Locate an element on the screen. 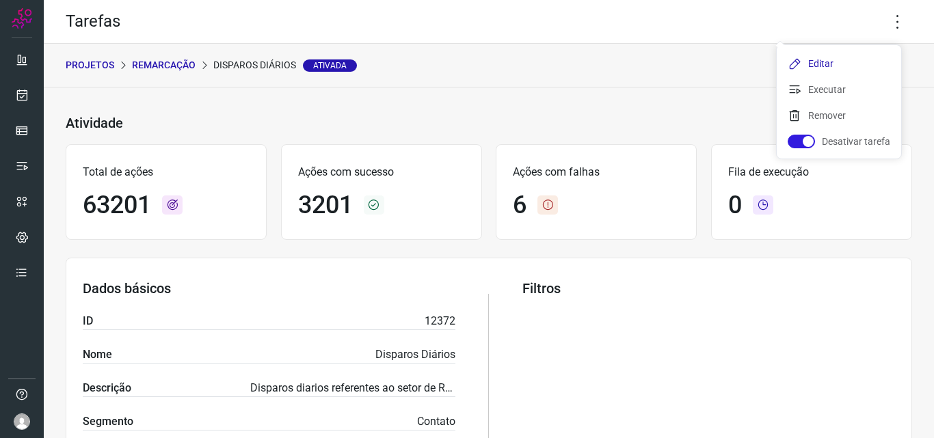  p: Ações com sucesso is located at coordinates (381, 172).